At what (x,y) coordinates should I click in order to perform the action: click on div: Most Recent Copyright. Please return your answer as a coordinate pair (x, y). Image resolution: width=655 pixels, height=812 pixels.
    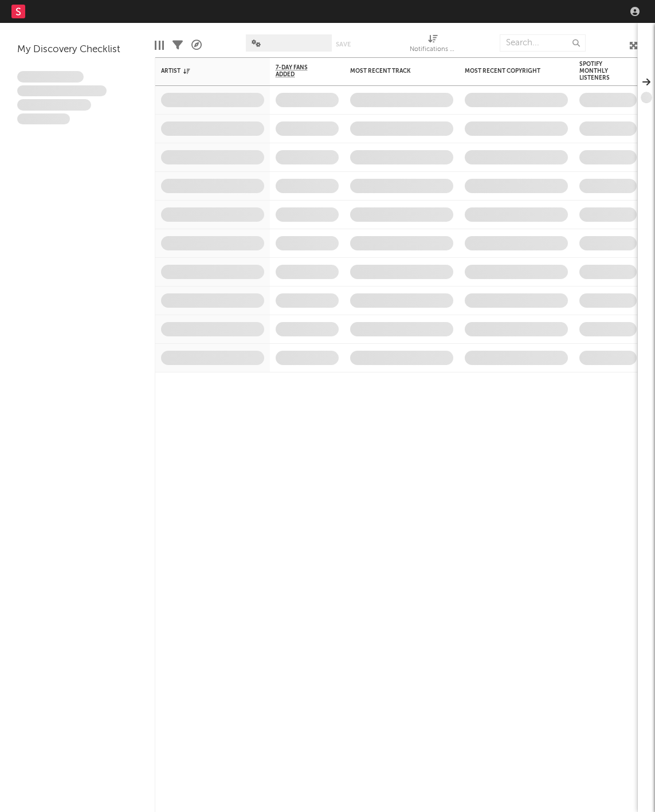
    Looking at the image, I should click on (508, 71).